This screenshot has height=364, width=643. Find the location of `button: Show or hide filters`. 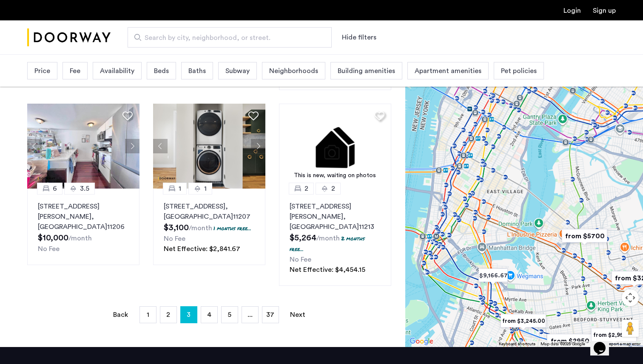

button: Show or hide filters is located at coordinates (359, 37).